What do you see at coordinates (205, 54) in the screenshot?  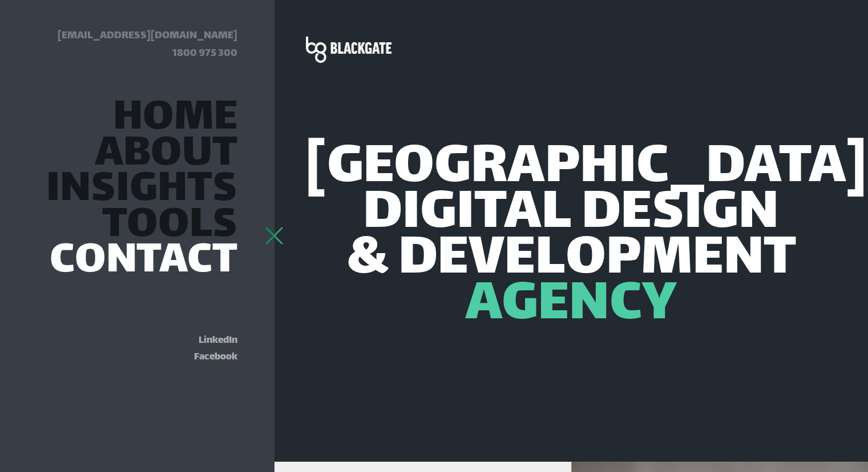 I see `a: 1800 975 300` at bounding box center [205, 54].